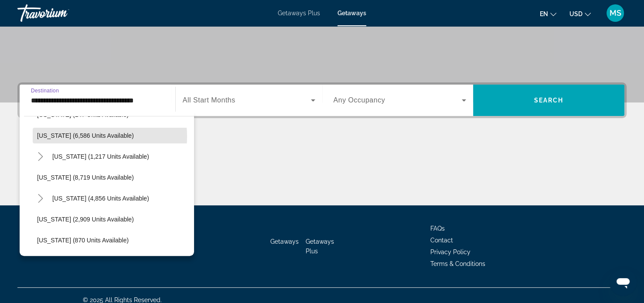  I want to click on button: Change currency, so click(580, 13).